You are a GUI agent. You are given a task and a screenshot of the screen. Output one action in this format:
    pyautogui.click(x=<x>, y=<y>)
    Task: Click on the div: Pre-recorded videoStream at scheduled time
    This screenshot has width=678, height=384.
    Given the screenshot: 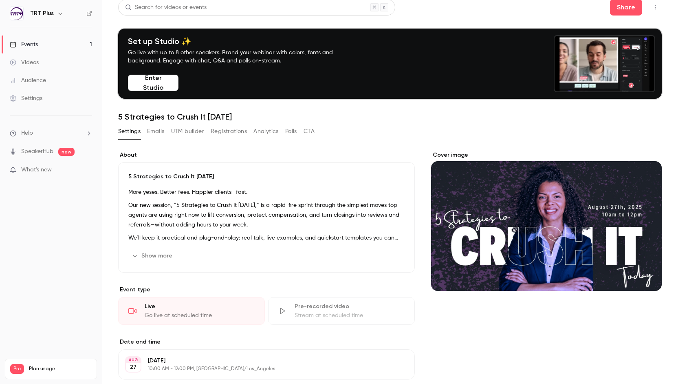 What is the action you would take?
    pyautogui.click(x=342, y=311)
    